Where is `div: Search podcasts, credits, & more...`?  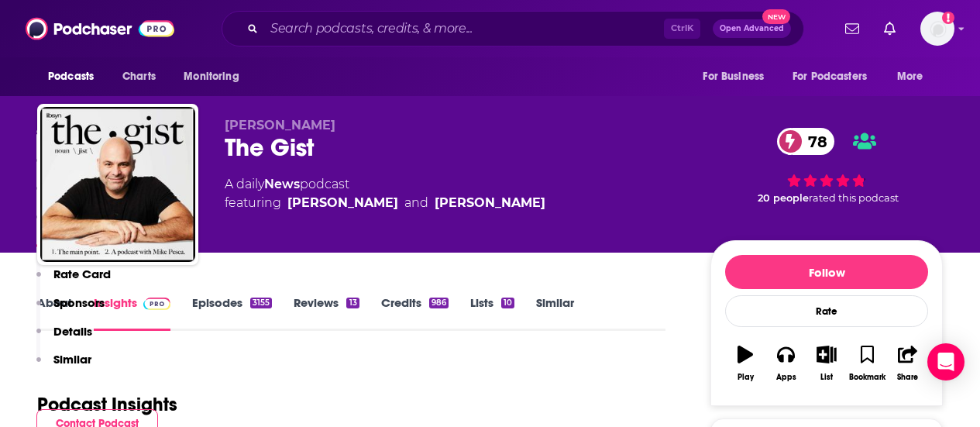
div: Search podcasts, credits, & more... is located at coordinates (513, 28).